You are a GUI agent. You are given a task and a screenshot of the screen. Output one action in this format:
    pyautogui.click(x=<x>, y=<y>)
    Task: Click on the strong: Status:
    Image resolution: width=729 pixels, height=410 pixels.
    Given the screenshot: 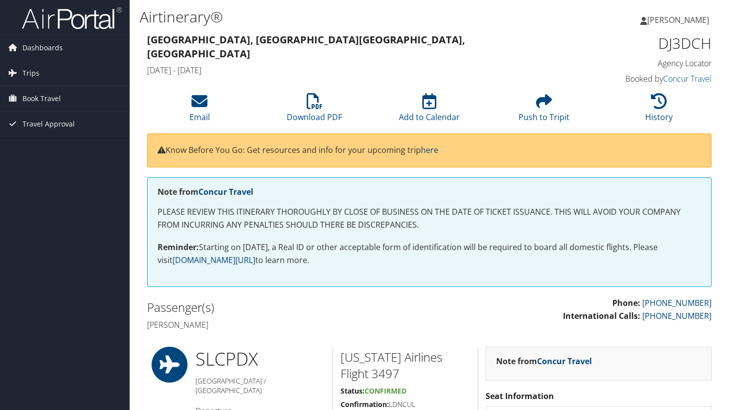 What is the action you would take?
    pyautogui.click(x=352, y=391)
    